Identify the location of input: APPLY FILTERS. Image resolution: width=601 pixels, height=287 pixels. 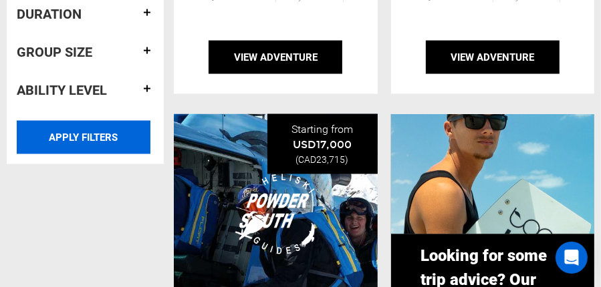
(84, 138).